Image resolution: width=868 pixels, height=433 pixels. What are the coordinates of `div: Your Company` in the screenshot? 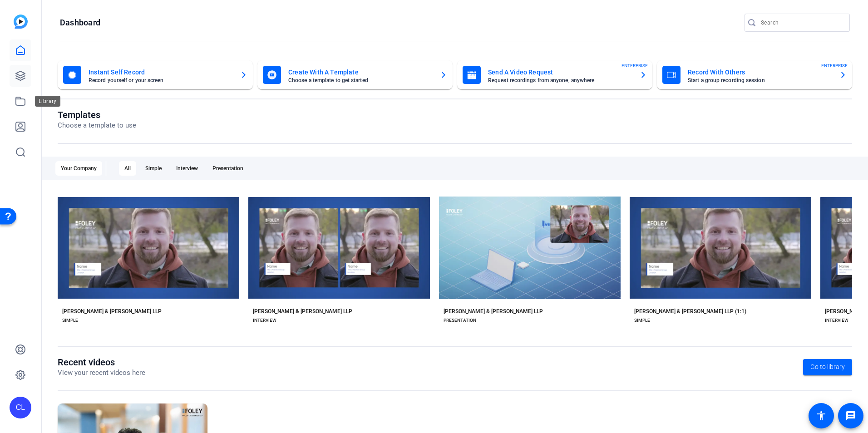 It's located at (78, 168).